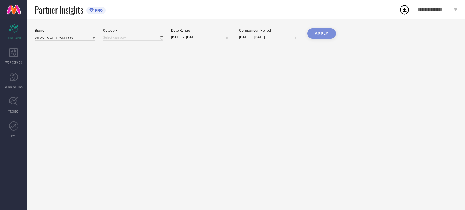  What do you see at coordinates (65, 31) in the screenshot?
I see `div: Brand` at bounding box center [65, 31].